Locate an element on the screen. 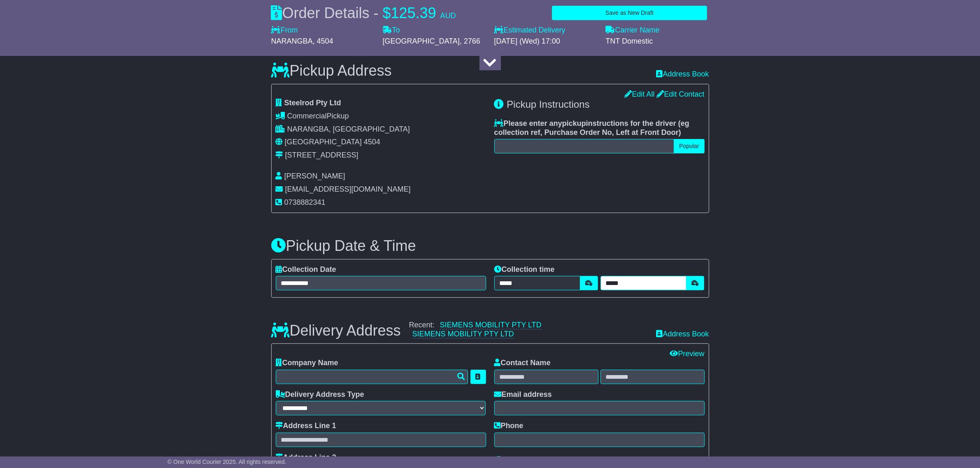  span: , 4504 is located at coordinates (323, 41).